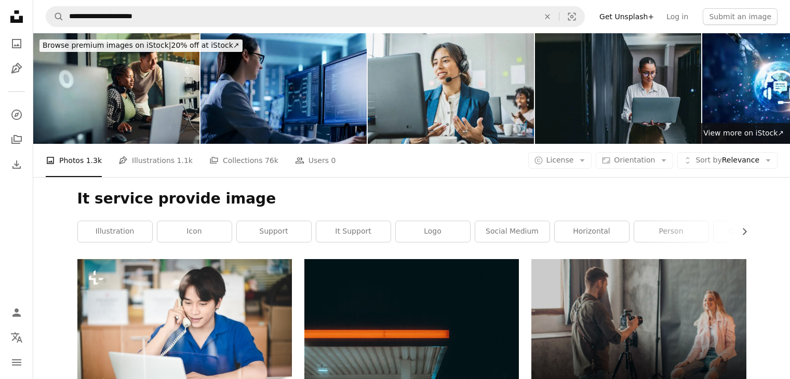  What do you see at coordinates (591, 232) in the screenshot?
I see `a: horizontal` at bounding box center [591, 232].